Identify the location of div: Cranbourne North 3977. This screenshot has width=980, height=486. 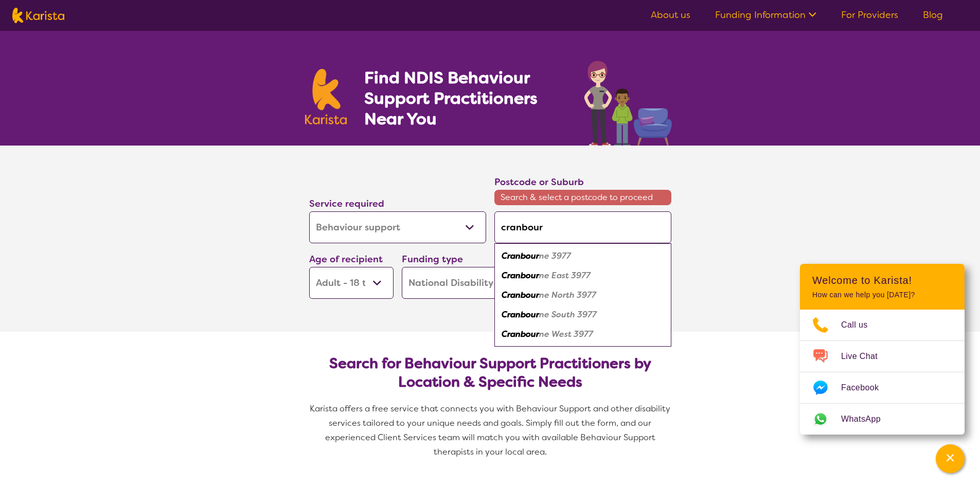
(583, 295).